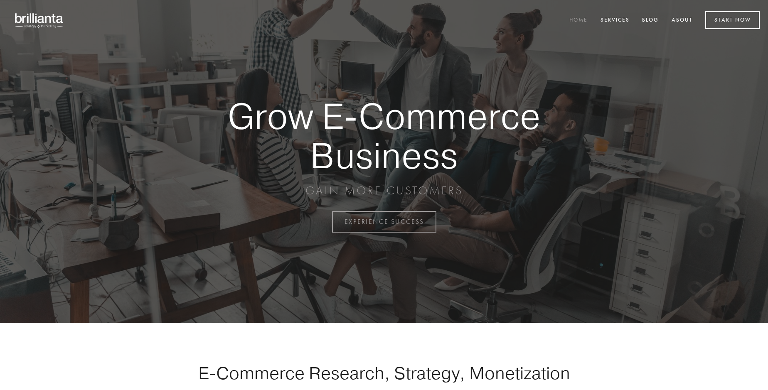 This screenshot has width=768, height=390. I want to click on h1: E-Commerce Research, Strategy, Monetization, so click(384, 373).